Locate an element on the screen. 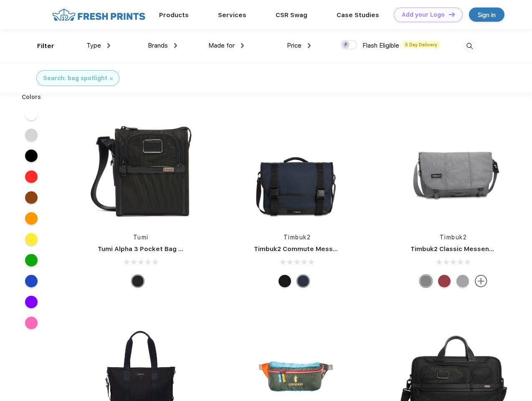 This screenshot has height=401, width=532. span: 5 Day Delivery is located at coordinates (421, 45).